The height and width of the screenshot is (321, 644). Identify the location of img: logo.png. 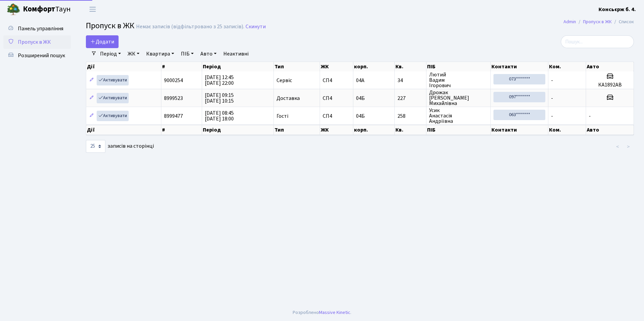
(14, 9).